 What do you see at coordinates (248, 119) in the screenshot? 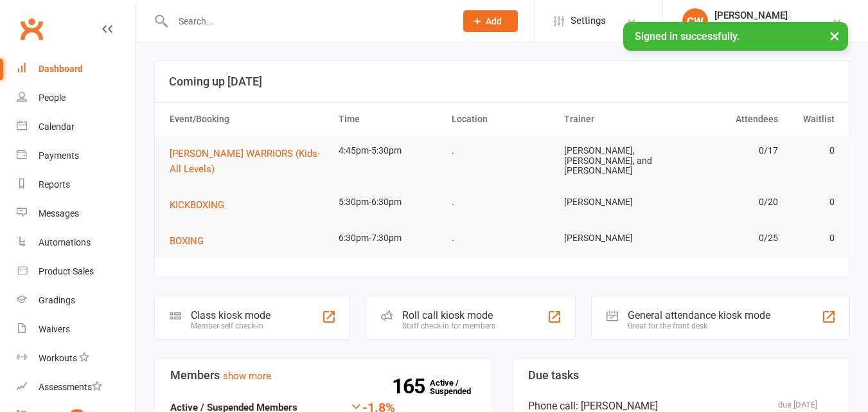
I see `th: Event/Booking` at bounding box center [248, 119].